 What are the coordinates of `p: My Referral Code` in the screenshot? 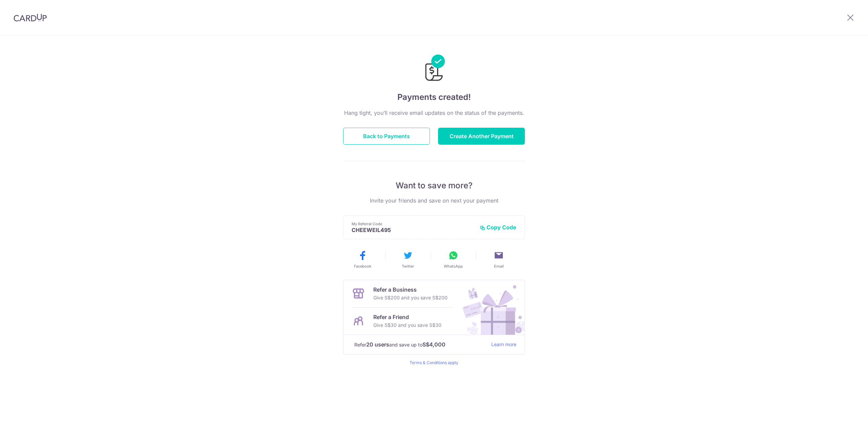 It's located at (412, 224).